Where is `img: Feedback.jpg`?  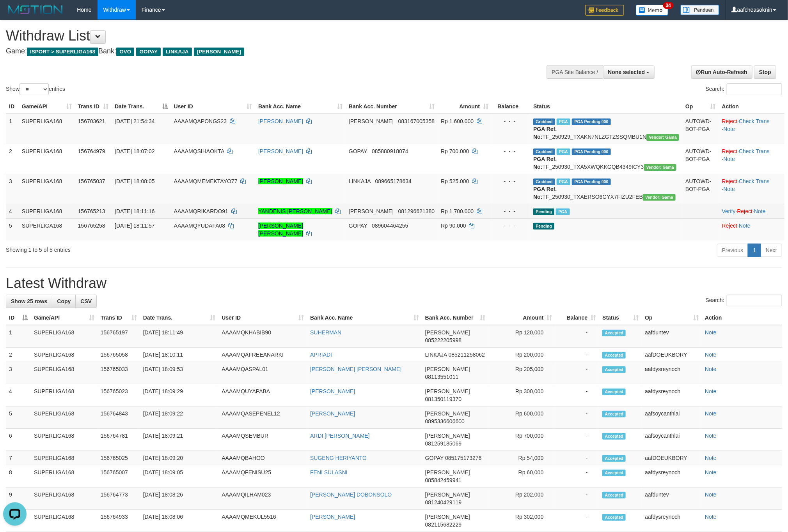
img: Feedback.jpg is located at coordinates (605, 10).